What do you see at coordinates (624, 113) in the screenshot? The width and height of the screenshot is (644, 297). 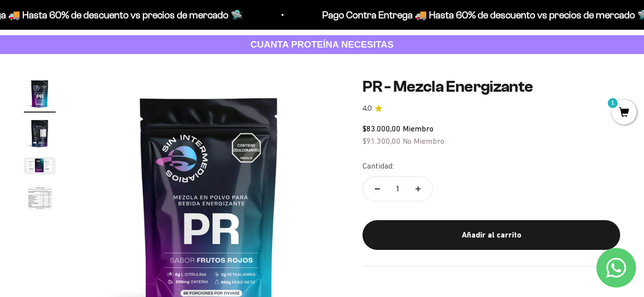 I see `a: 1` at bounding box center [624, 113].